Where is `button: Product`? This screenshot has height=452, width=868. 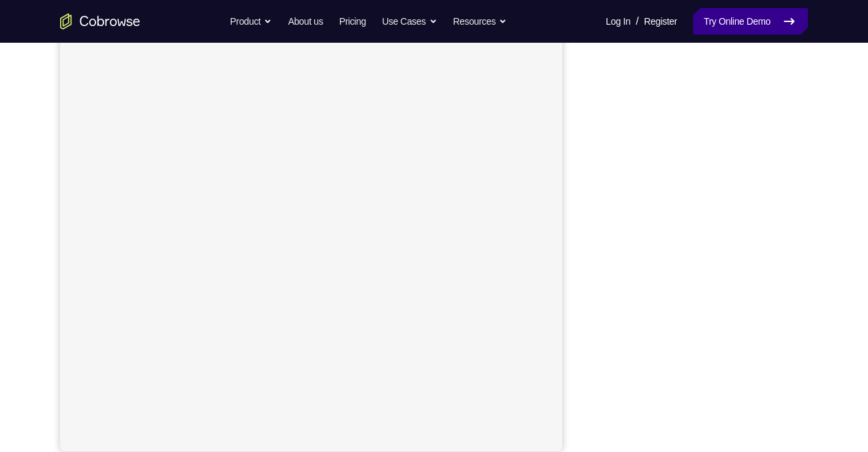 button: Product is located at coordinates (251, 22).